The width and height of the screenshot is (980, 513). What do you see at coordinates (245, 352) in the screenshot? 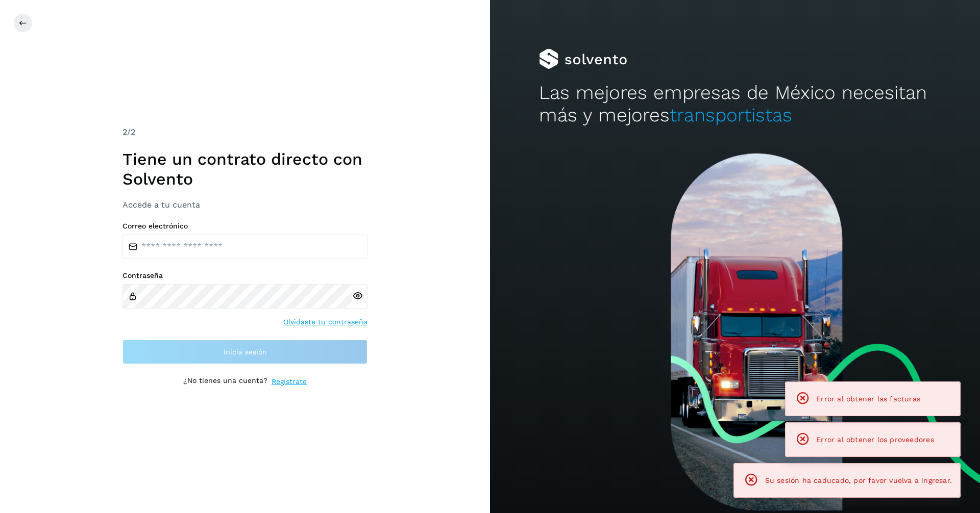
I see `span: Inicia sesión` at bounding box center [245, 352].